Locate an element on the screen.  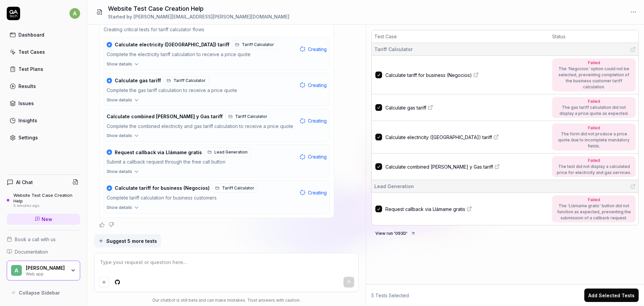
a: Dashboard is located at coordinates (43, 34).